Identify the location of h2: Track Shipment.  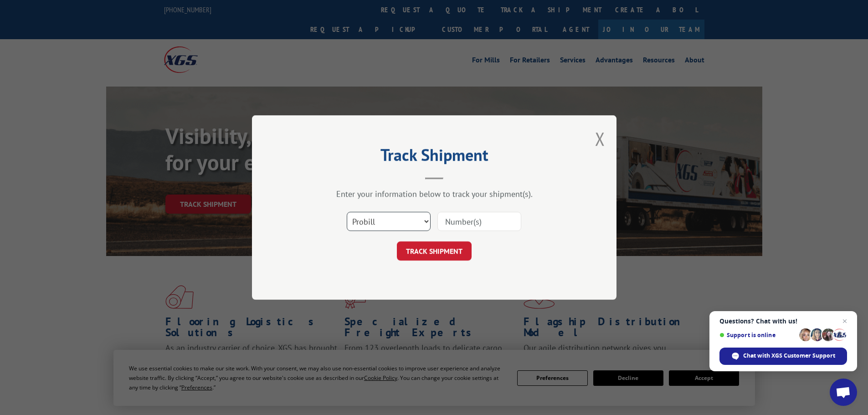
(435, 157).